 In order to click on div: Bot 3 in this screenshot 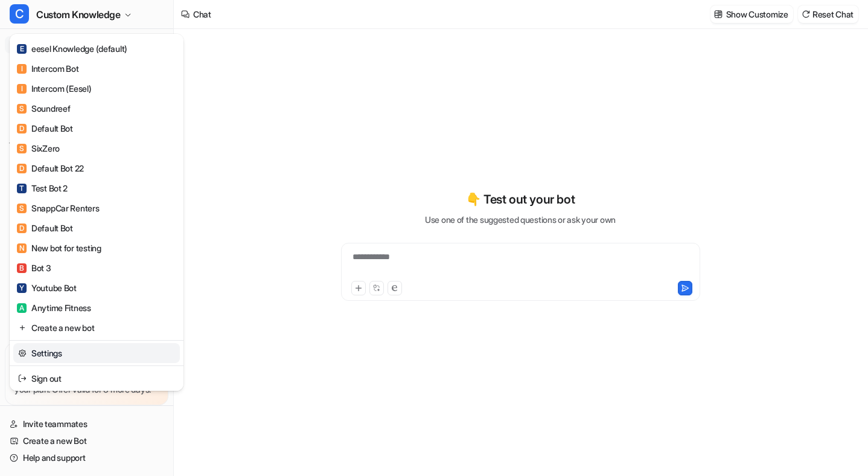, I will do `click(34, 267)`.